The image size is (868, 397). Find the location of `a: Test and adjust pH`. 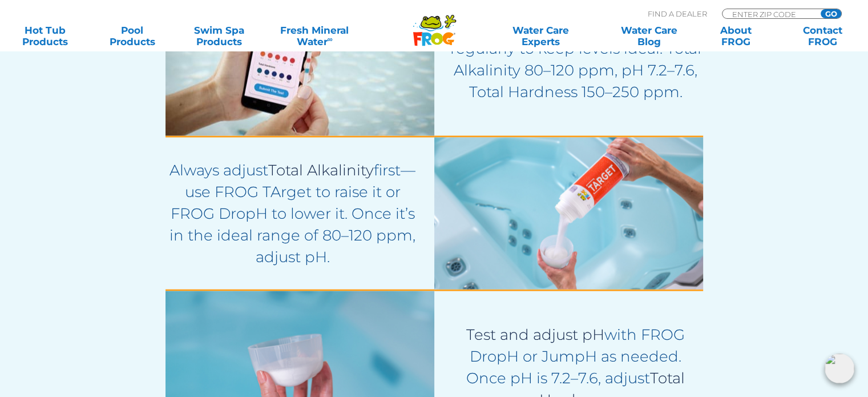

a: Test and adjust pH is located at coordinates (535, 334).